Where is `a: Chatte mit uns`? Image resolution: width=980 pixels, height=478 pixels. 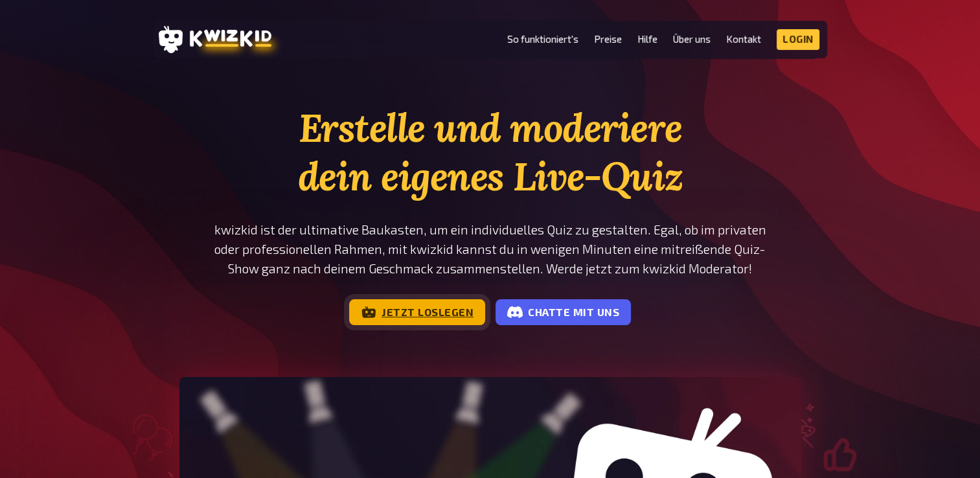 a: Chatte mit uns is located at coordinates (563, 312).